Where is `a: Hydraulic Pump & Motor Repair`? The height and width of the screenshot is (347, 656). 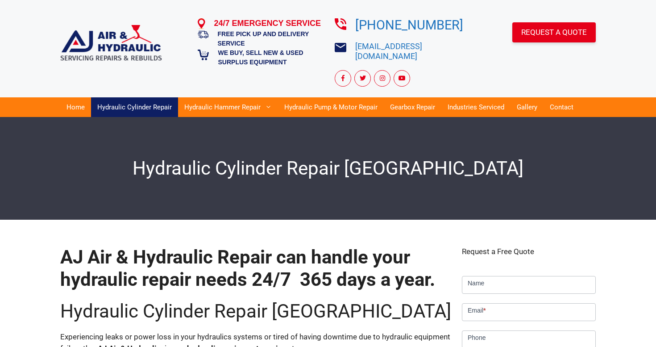 a: Hydraulic Pump & Motor Repair is located at coordinates (331, 107).